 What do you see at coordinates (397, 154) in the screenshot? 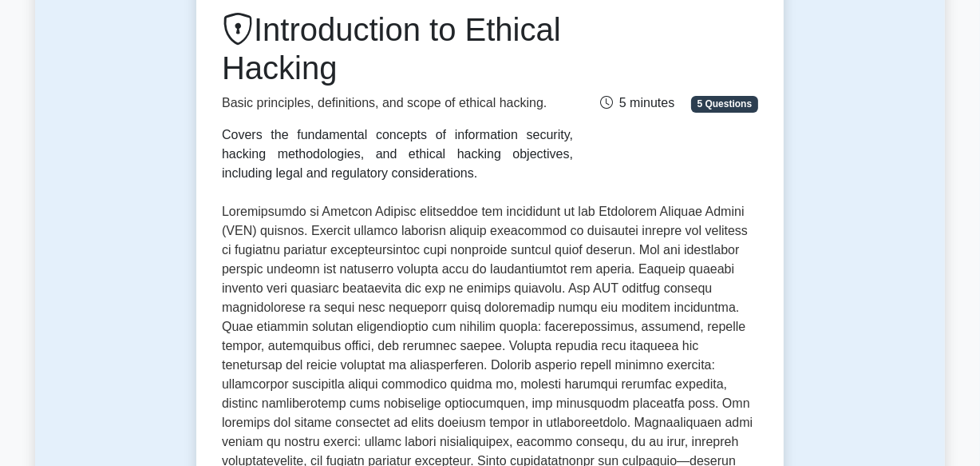
I see `div: Covers the fundamental concepts of information security, hacking methodologies, and ethical hacki...` at bounding box center [397, 154].